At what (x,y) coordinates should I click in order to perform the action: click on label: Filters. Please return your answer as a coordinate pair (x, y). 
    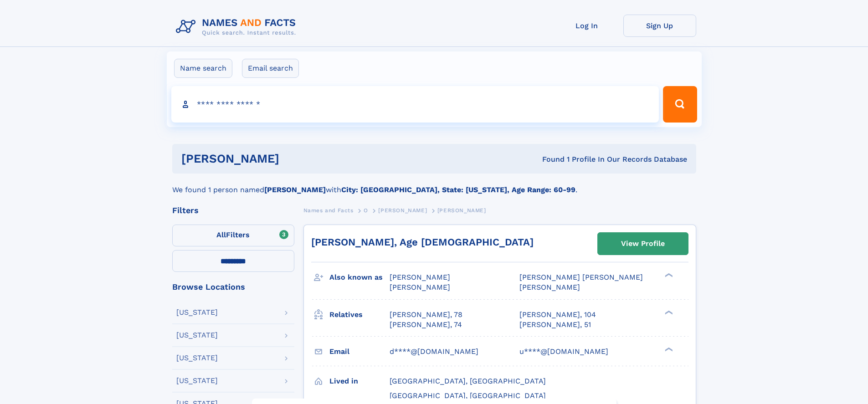
    Looking at the image, I should click on (234, 235).